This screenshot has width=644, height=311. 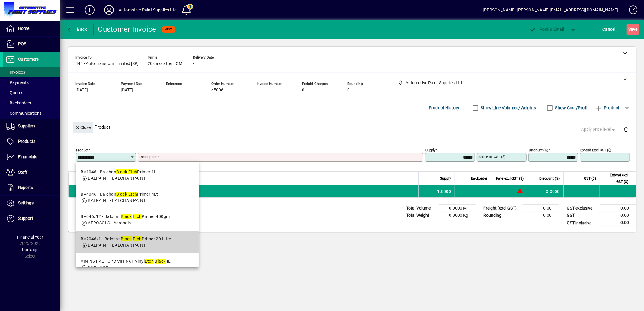 What do you see at coordinates (137, 242) in the screenshot?
I see `mat-option: BA2046/1 - Balchan Black Etch Primer 20 Litre` at bounding box center [137, 242].